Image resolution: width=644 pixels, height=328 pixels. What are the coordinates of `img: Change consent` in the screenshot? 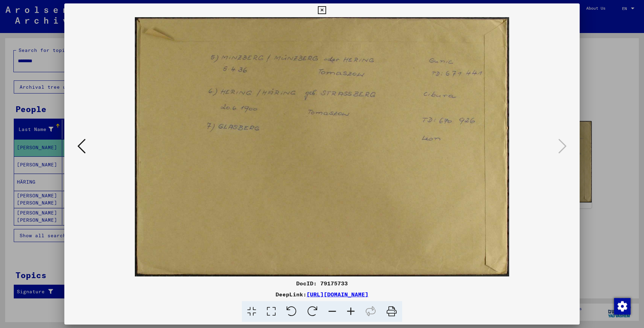 It's located at (623, 307).